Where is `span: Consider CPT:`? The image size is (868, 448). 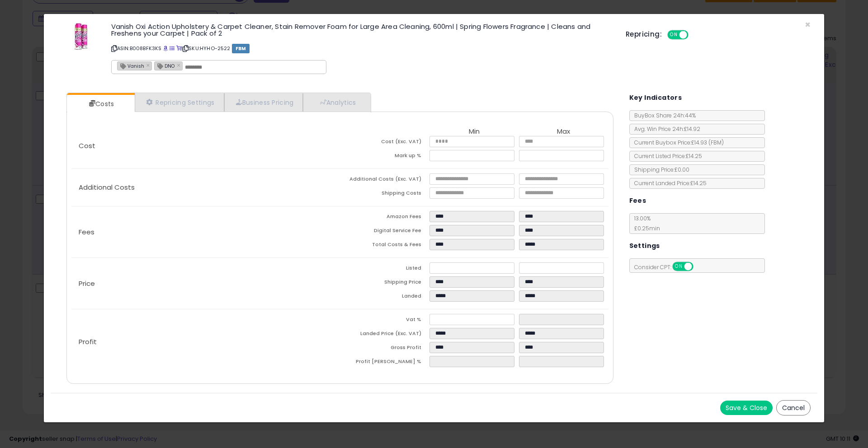
span: Consider CPT: is located at coordinates (667, 267).